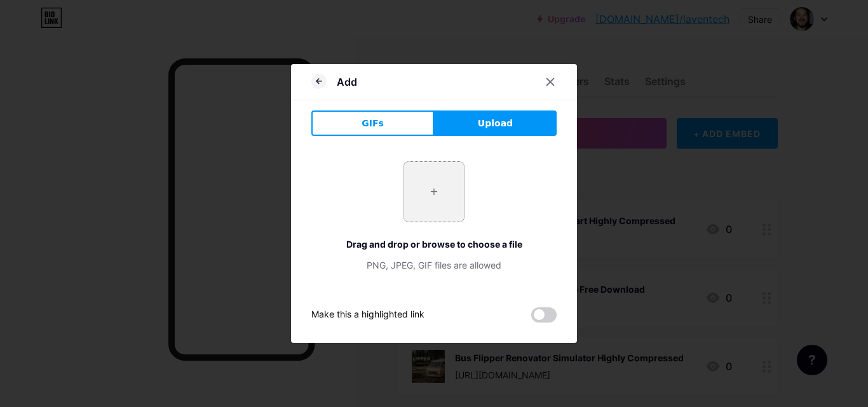 The height and width of the screenshot is (407, 868). What do you see at coordinates (434, 244) in the screenshot?
I see `div: Drag and drop or browse to choose a file` at bounding box center [434, 244].